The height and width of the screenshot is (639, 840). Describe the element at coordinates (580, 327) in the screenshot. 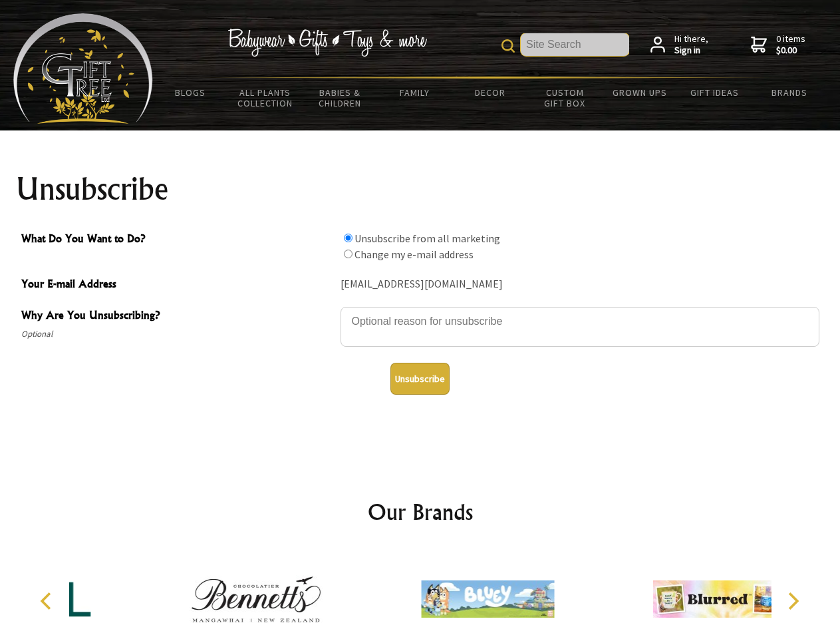

I see `textarea: Why Are You Unsubscribing?` at that location.